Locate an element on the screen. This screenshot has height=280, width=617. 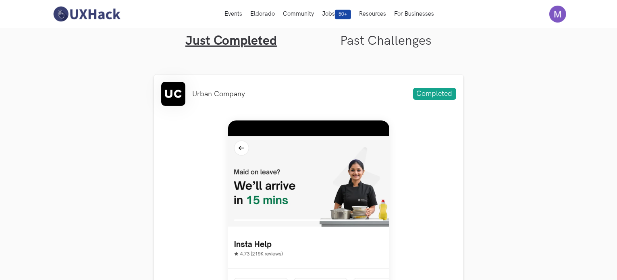
img: Your profile pic is located at coordinates (558, 14).